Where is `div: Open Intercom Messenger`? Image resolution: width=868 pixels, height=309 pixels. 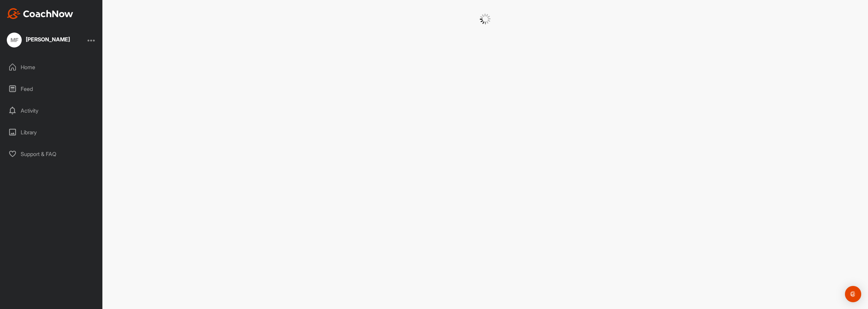 div: Open Intercom Messenger is located at coordinates (853, 294).